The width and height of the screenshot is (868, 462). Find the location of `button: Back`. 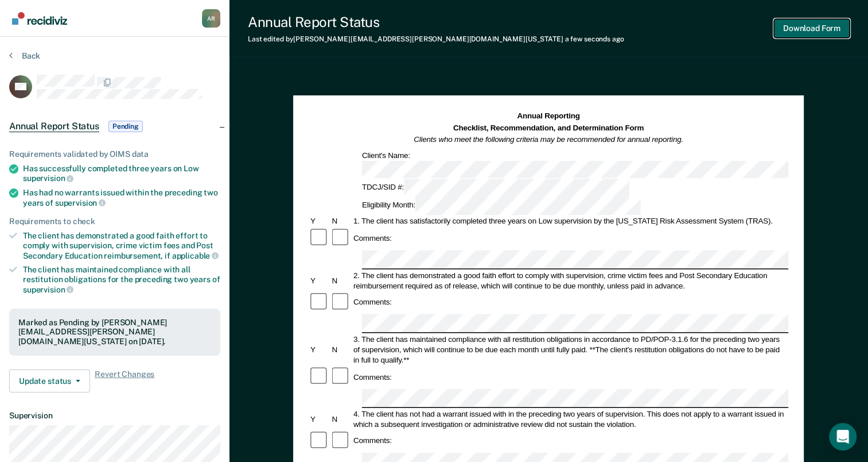

button: Back is located at coordinates (25, 56).